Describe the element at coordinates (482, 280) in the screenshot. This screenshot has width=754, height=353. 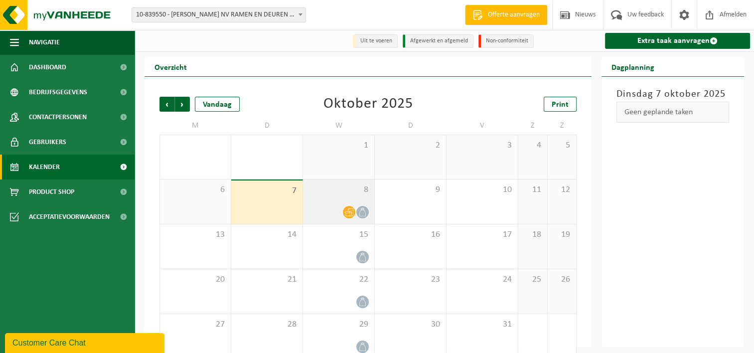
I see `span: 24` at that location.